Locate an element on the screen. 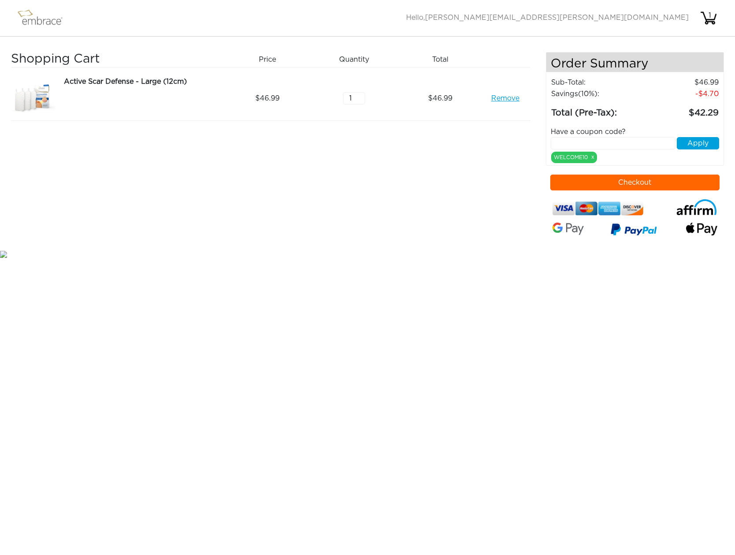 This screenshot has height=555, width=735. h3: Shopping Cart is located at coordinates (116, 59).